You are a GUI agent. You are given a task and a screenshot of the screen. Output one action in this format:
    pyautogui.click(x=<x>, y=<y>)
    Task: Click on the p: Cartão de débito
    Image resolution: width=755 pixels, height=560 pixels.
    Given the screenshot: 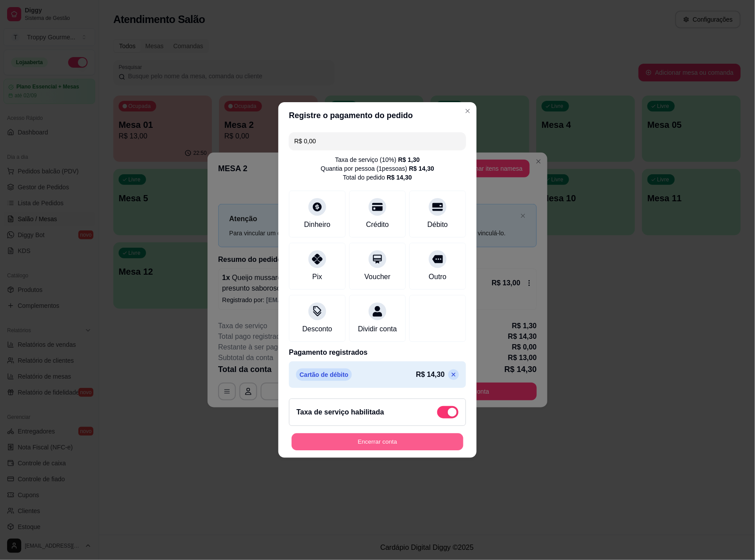 What is the action you would take?
    pyautogui.click(x=324, y=375)
    